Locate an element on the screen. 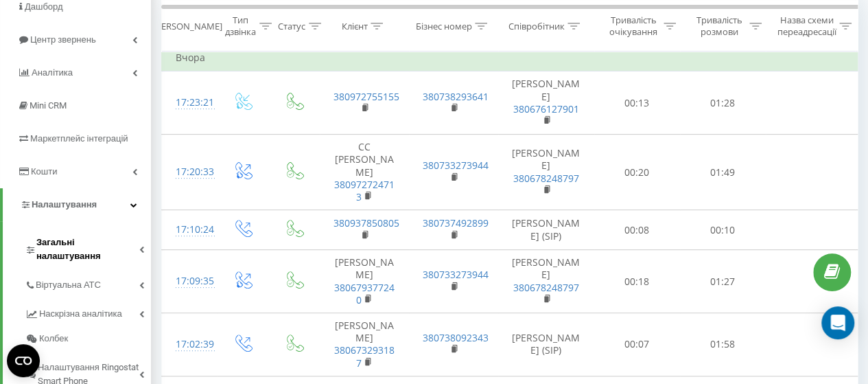 The image size is (868, 384). span: Маркетплейс інтеграцій is located at coordinates (79, 138).